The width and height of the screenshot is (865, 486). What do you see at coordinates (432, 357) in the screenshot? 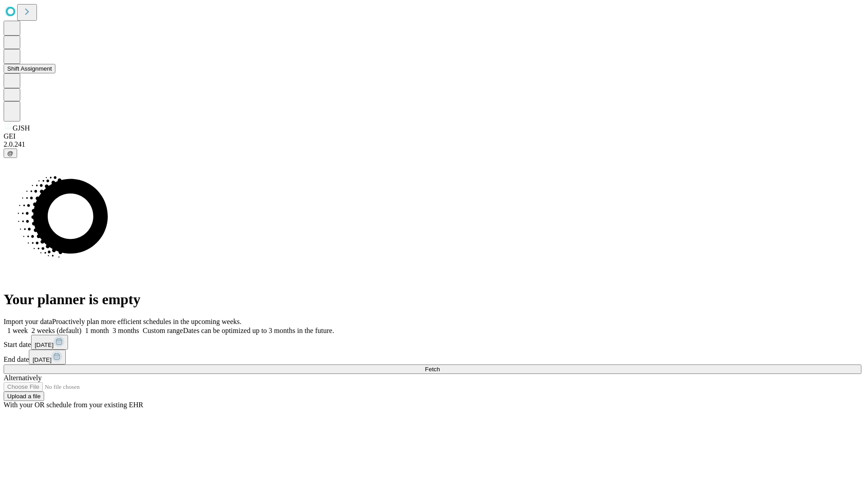
I see `div: End date` at bounding box center [432, 357].